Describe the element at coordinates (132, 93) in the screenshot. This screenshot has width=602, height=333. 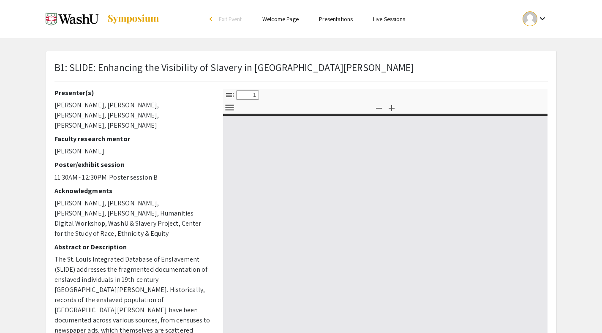
I see `h2: Presenter(s)` at that location.